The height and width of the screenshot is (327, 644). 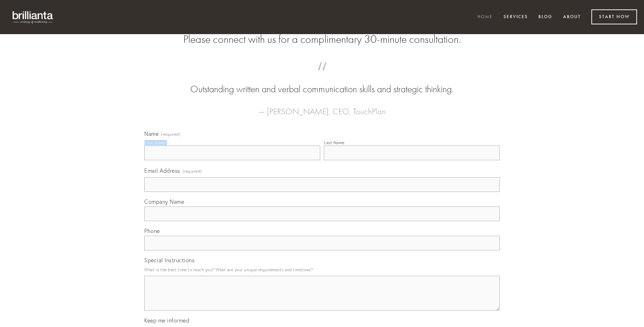 What do you see at coordinates (162, 171) in the screenshot?
I see `span: Email Address` at bounding box center [162, 171].